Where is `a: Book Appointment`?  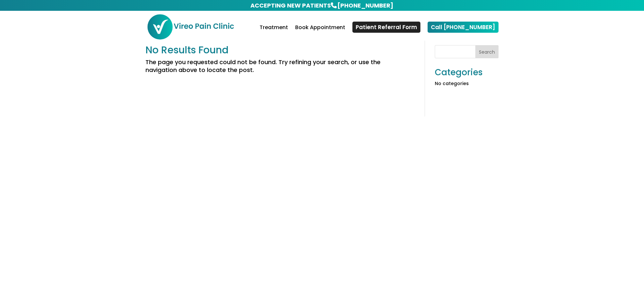 a: Book Appointment is located at coordinates (320, 32).